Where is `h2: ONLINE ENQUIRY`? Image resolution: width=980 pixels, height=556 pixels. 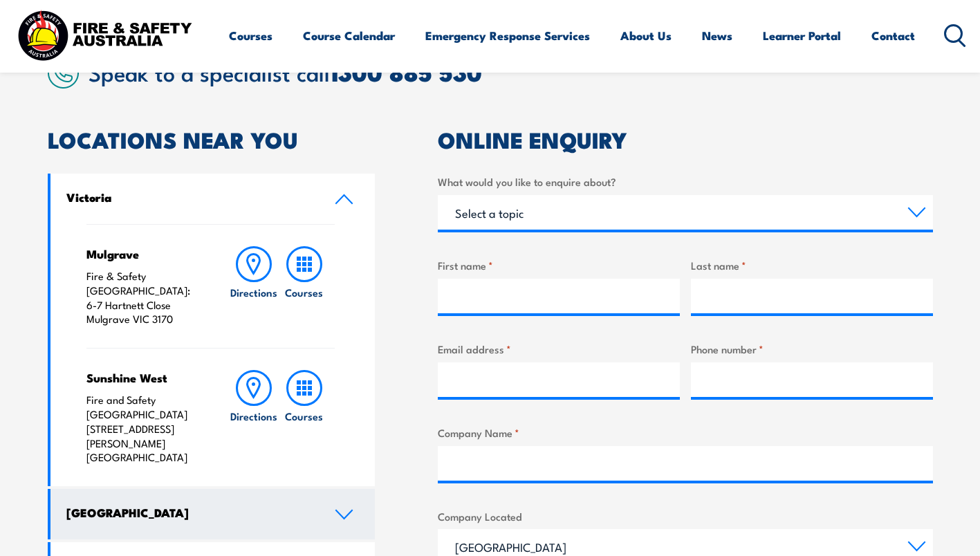
h2: ONLINE ENQUIRY is located at coordinates (686, 139).